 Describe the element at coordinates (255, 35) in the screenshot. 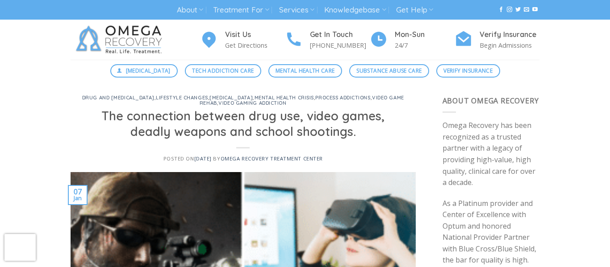

I see `h4: Visit Us` at that location.